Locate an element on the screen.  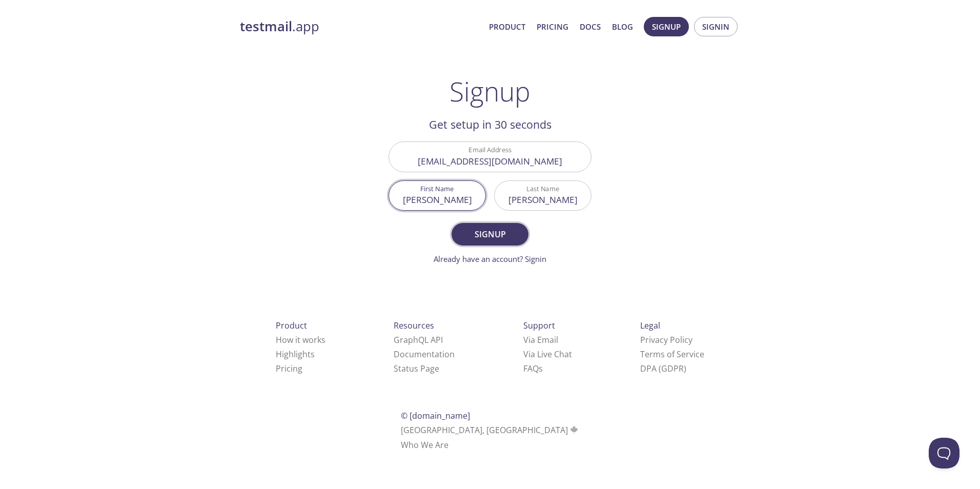
a: Documentation is located at coordinates (424, 354).